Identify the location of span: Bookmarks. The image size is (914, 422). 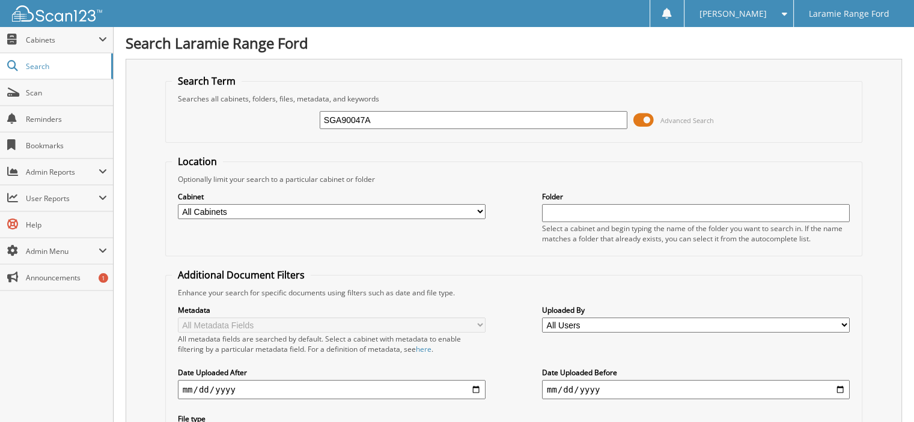
(66, 145).